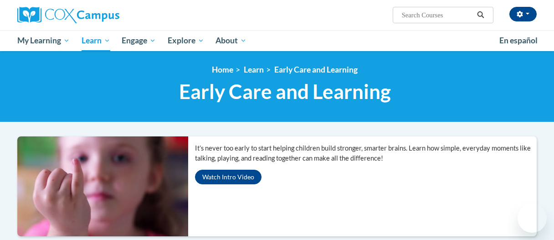 This screenshot has width=554, height=240. Describe the element at coordinates (99, 15) in the screenshot. I see `a: Cox Campus` at that location.